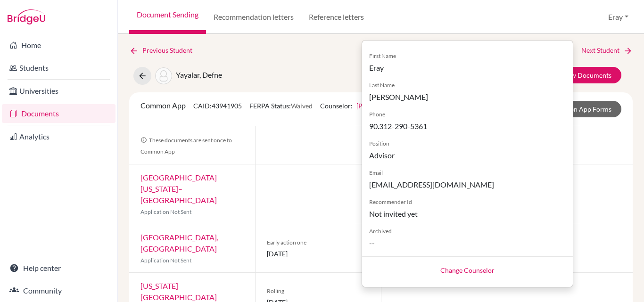 This screenshot has width=644, height=302. What do you see at coordinates (59, 91) in the screenshot?
I see `a: Universities` at bounding box center [59, 91].